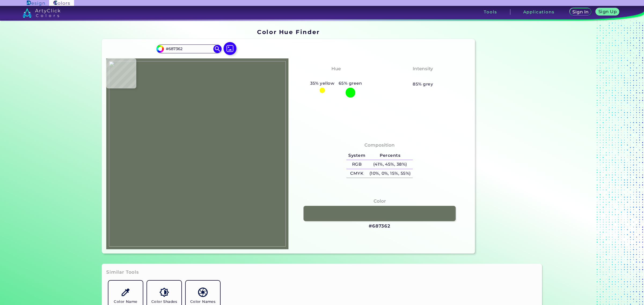  What do you see at coordinates (390, 164) in the screenshot?
I see `h5: (41%, 45%, 38%)` at bounding box center [390, 164].